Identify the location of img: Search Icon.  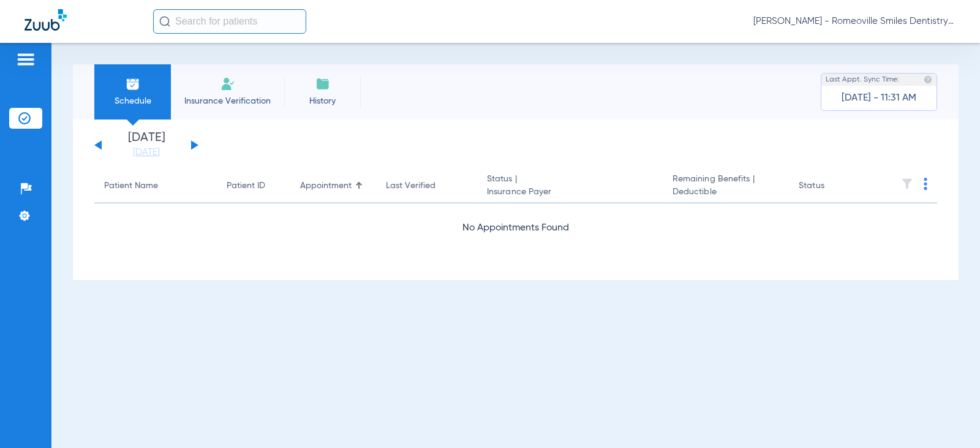
(165, 21).